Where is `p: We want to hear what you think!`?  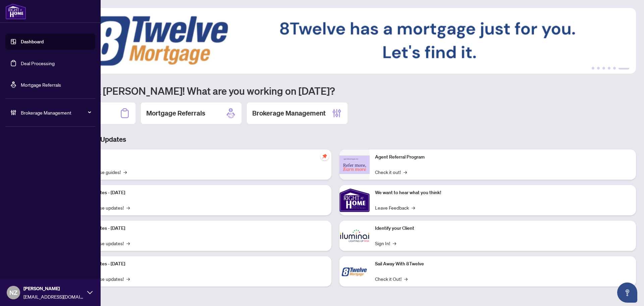
p: We want to hear what you think! is located at coordinates (503, 193).